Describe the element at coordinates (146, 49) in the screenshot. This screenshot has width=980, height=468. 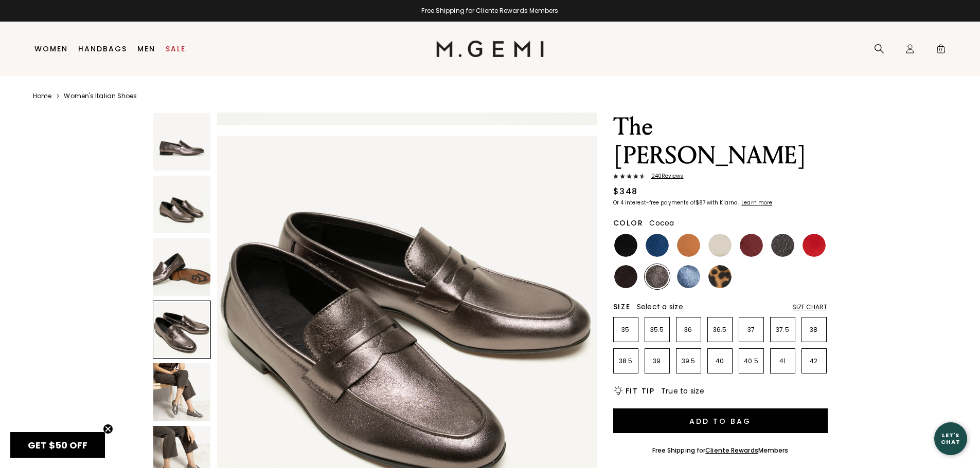
I see `a: Men` at that location.